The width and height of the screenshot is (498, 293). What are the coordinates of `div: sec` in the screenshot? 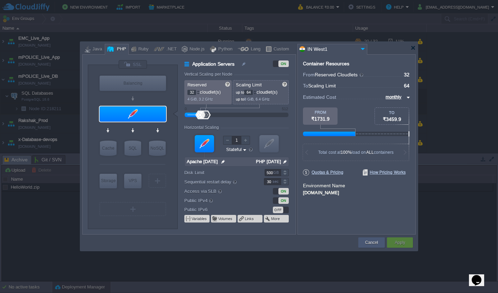 It's located at (276, 182).